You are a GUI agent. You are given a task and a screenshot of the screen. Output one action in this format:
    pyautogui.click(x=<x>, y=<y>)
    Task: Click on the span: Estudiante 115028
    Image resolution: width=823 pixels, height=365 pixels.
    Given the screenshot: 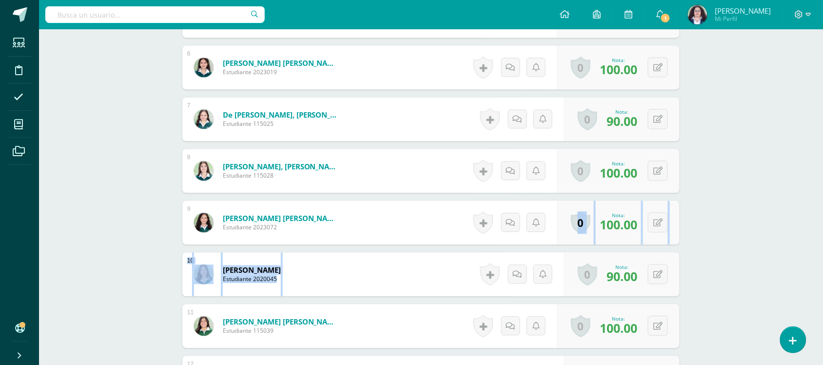 What is the action you would take?
    pyautogui.click(x=281, y=175)
    